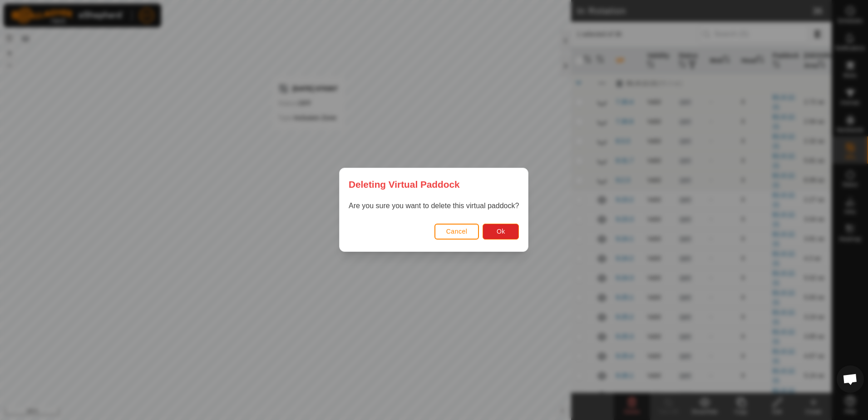 The width and height of the screenshot is (868, 420). What do you see at coordinates (457, 232) in the screenshot?
I see `span: Cancel` at bounding box center [457, 232].